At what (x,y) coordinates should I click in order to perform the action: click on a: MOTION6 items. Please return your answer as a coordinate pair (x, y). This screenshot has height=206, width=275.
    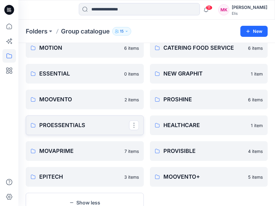
    Looking at the image, I should click on (85, 48).